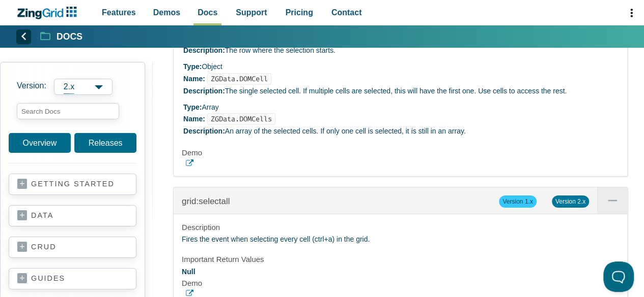  What do you see at coordinates (401, 79) in the screenshot?
I see `li: Object The single selected cell. If multiple cells are selected, this will have the first one. Us...` at bounding box center [401, 79].